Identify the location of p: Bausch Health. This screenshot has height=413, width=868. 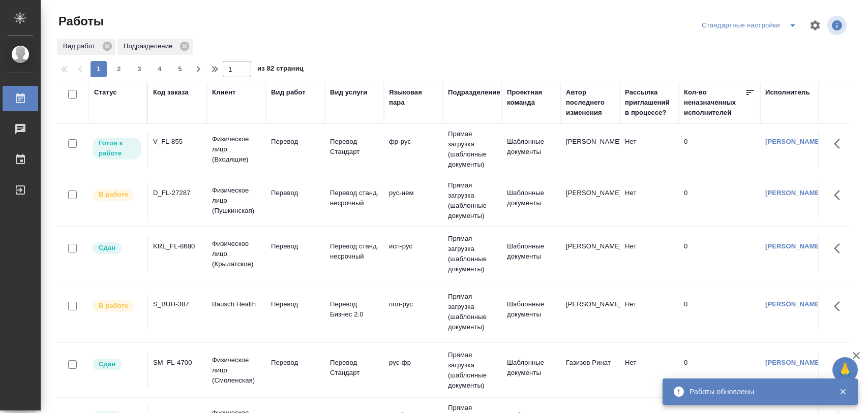
(236, 305).